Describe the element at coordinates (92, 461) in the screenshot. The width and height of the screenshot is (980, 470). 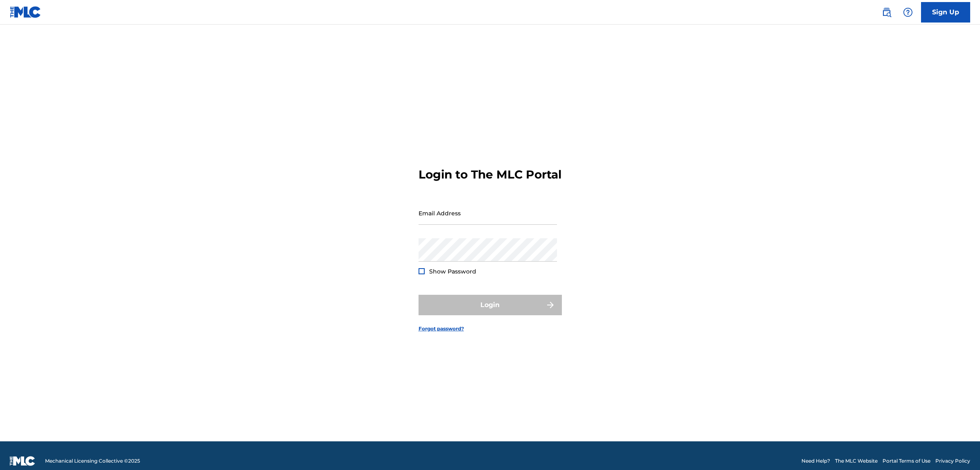
I see `span: Mechanical Licensing Collective © 2025` at that location.